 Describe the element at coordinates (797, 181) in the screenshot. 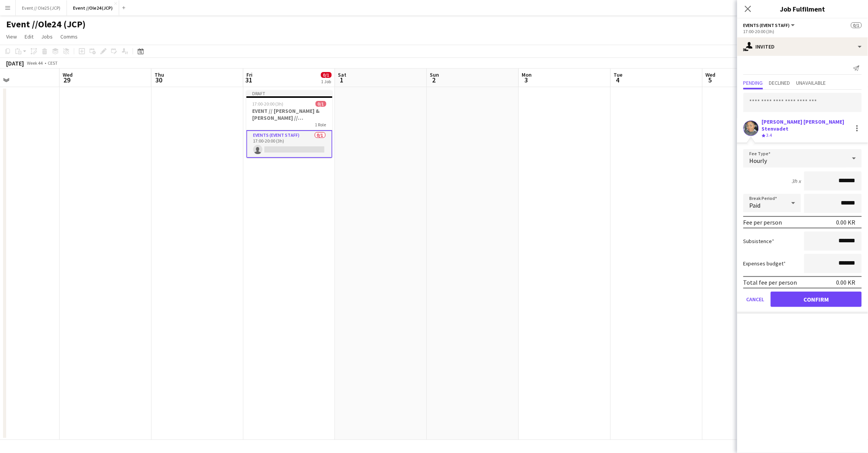

I see `div: 3h x` at that location.